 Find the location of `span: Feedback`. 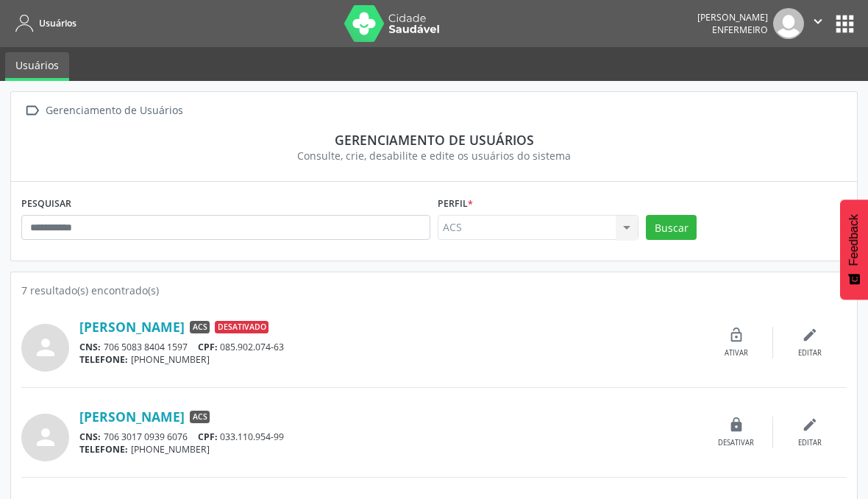

span: Feedback is located at coordinates (853, 240).